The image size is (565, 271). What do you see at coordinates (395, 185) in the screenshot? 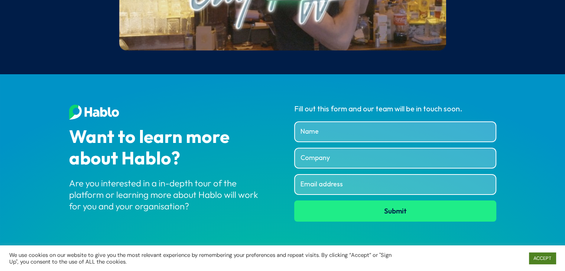
I see `input: Email address` at bounding box center [395, 185].